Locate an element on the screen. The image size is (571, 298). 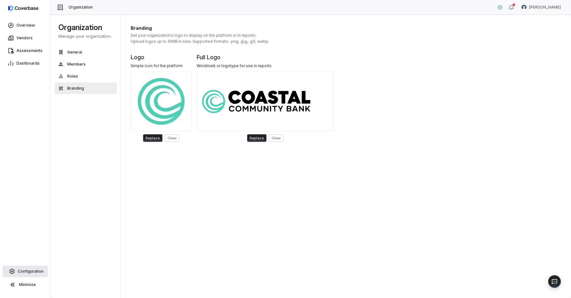
h1: Logo is located at coordinates (161, 57).